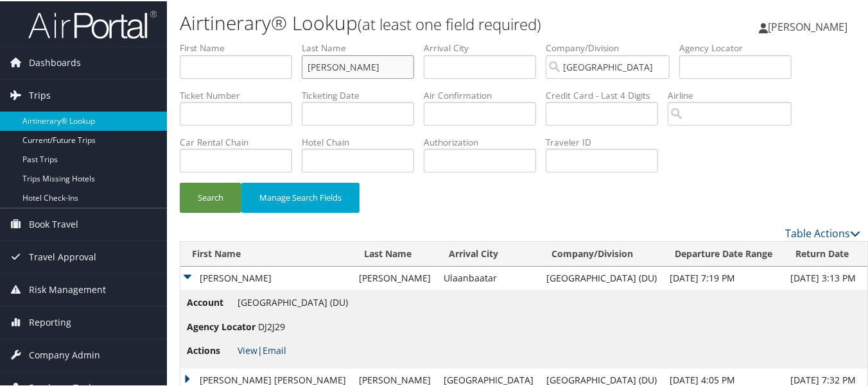 The width and height of the screenshot is (868, 386). What do you see at coordinates (363, 94) in the screenshot?
I see `label: Ticketing Date` at bounding box center [363, 94].